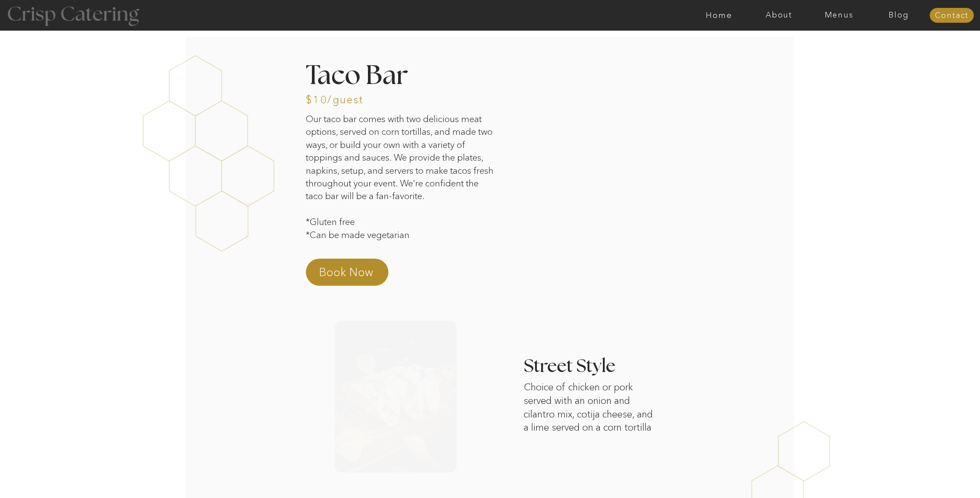  Describe the element at coordinates (898, 15) in the screenshot. I see `nav: Blog` at that location.